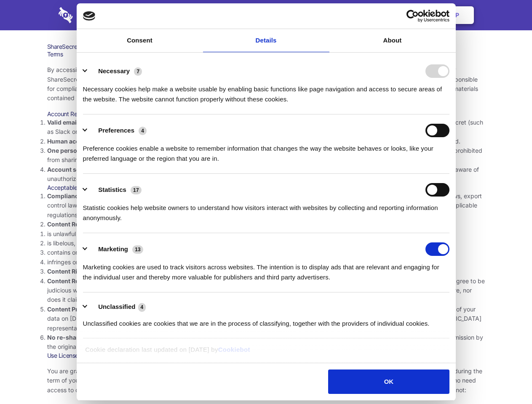 The height and width of the screenshot is (404, 532). I want to click on h1: ShareSecret Terms of Service, so click(266, 47).